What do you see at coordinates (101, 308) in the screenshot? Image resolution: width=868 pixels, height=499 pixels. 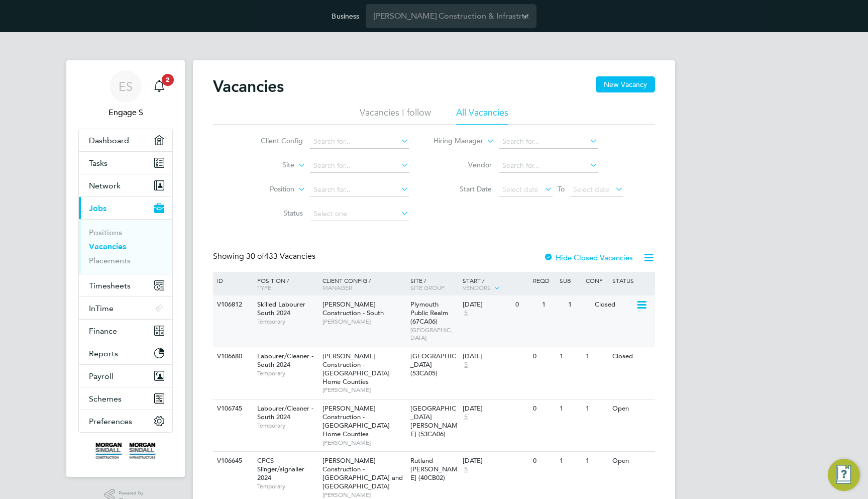 I see `span: InTime` at bounding box center [101, 308].